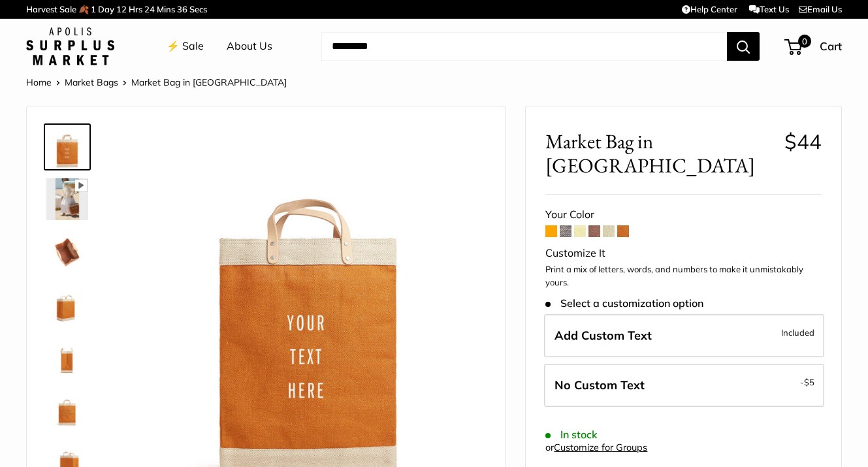 The height and width of the screenshot is (467, 868). I want to click on span: 0, so click(804, 41).